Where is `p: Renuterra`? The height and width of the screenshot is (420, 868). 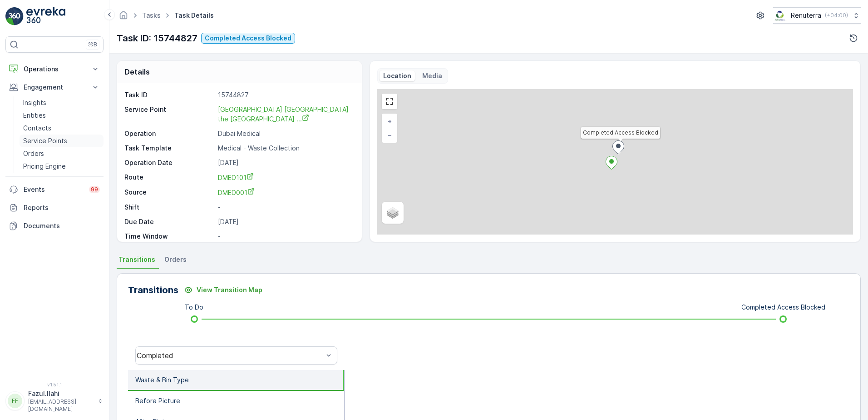 p: Renuterra is located at coordinates (806, 15).